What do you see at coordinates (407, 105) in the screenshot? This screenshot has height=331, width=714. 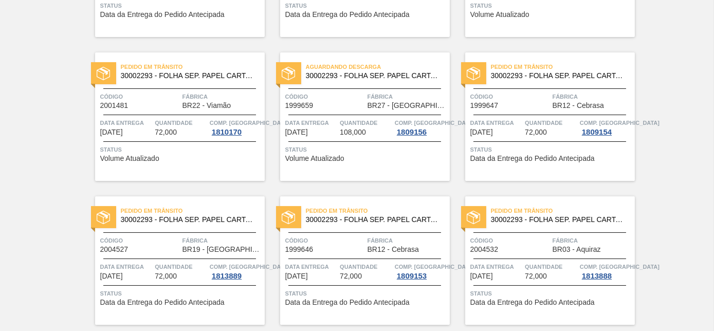 I see `span: BR27 - Nova Minas` at bounding box center [407, 105].